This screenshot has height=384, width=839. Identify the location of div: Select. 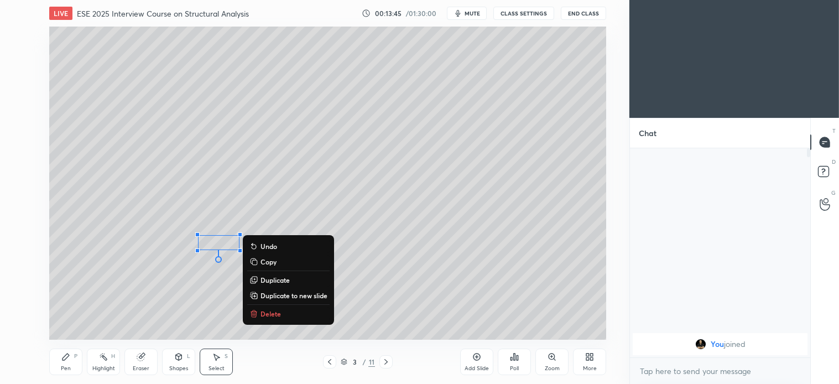
(216, 368).